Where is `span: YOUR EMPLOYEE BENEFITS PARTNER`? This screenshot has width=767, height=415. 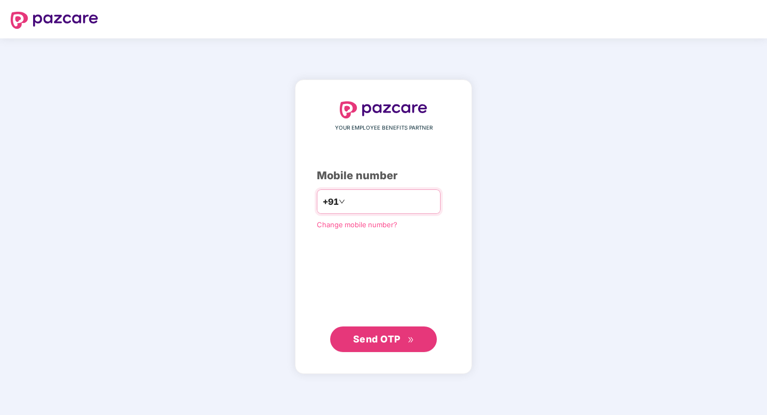 span: YOUR EMPLOYEE BENEFITS PARTNER is located at coordinates (384, 128).